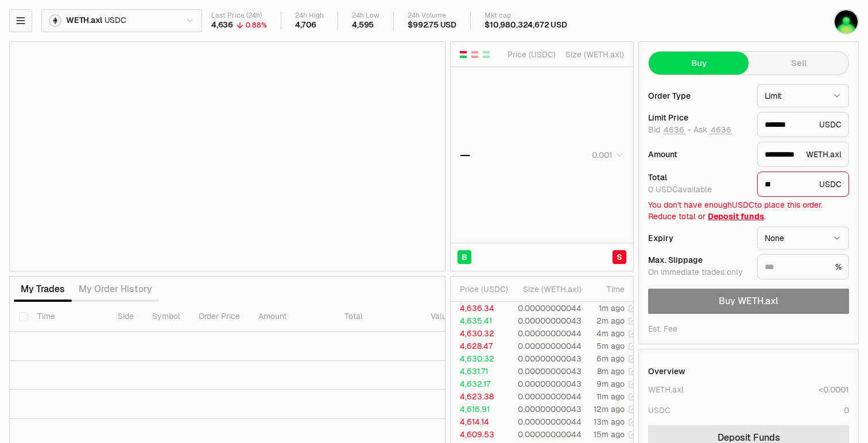 This screenshot has height=443, width=868. Describe the element at coordinates (698, 154) in the screenshot. I see `div: Amount` at that location.